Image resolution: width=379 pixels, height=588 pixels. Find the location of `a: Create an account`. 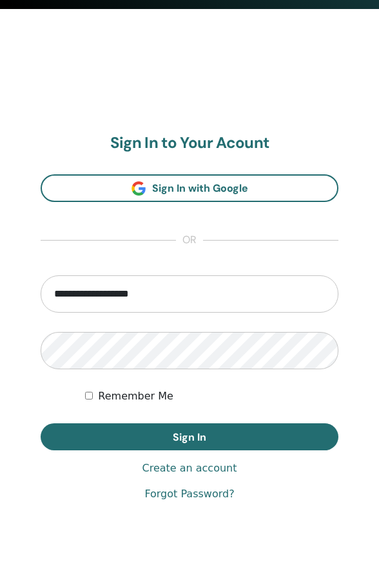

a: Create an account is located at coordinates (189, 469).